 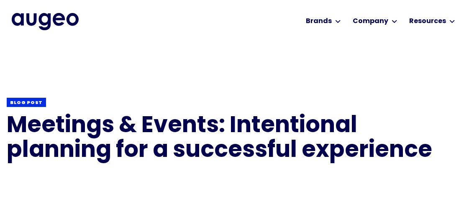 What do you see at coordinates (45, 21) in the screenshot?
I see `img: Augeo's full logo in midnight blue.` at bounding box center [45, 21].